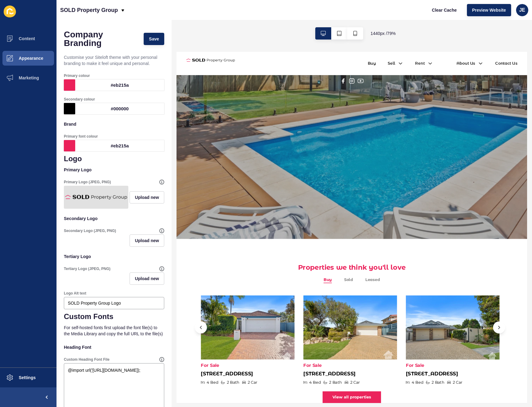 This screenshot has width=532, height=407. What do you see at coordinates (444, 10) in the screenshot?
I see `button: Clear Cache` at bounding box center [444, 10].